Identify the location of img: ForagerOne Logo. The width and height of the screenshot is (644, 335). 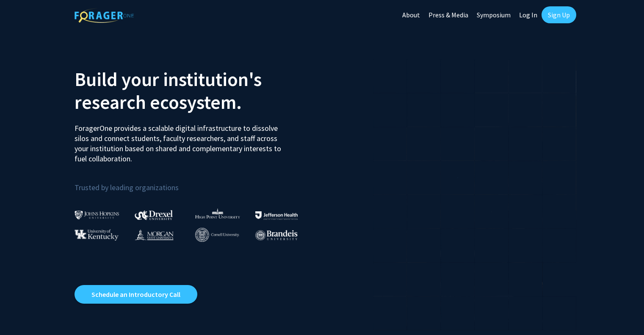
(104, 15).